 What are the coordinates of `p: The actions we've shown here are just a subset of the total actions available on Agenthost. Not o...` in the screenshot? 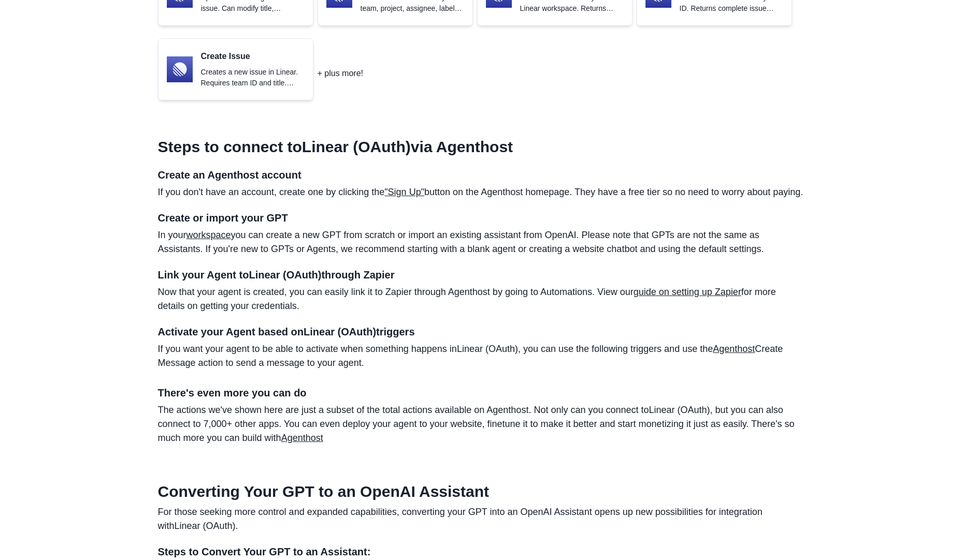 It's located at (481, 424).